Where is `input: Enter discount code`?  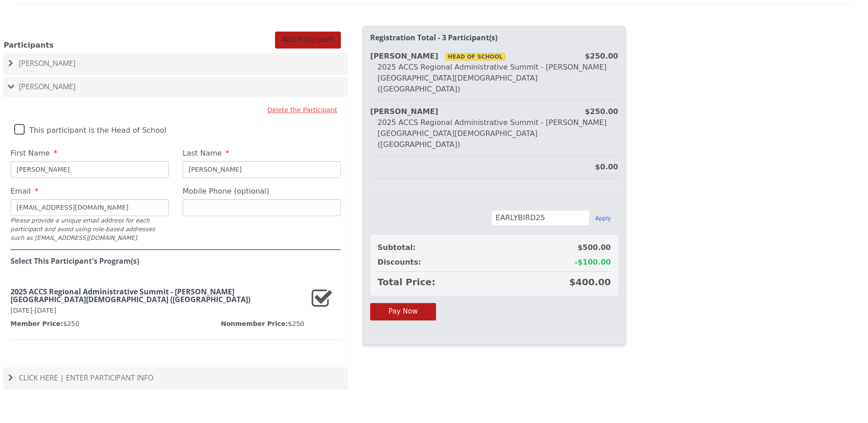 input: Enter discount code is located at coordinates (540, 218).